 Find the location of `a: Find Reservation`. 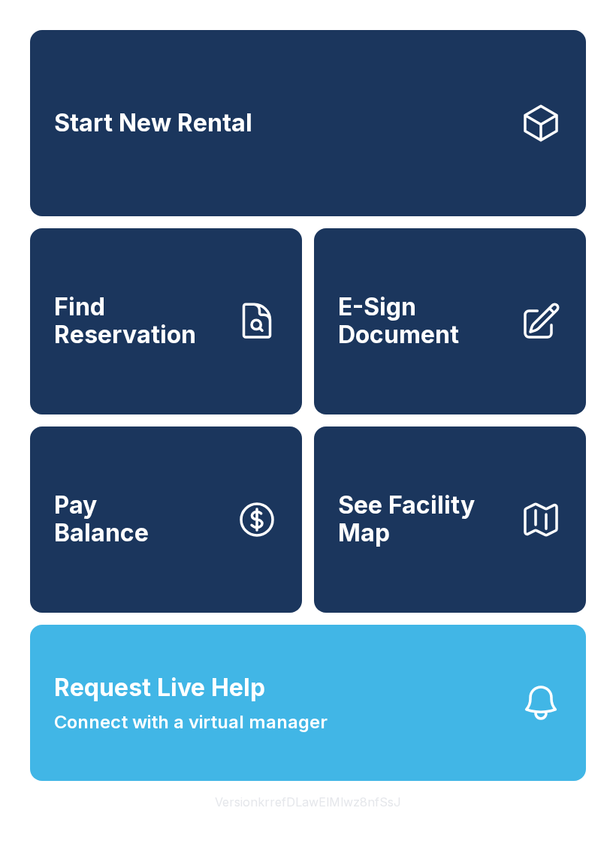

a: Find Reservation is located at coordinates (166, 321).